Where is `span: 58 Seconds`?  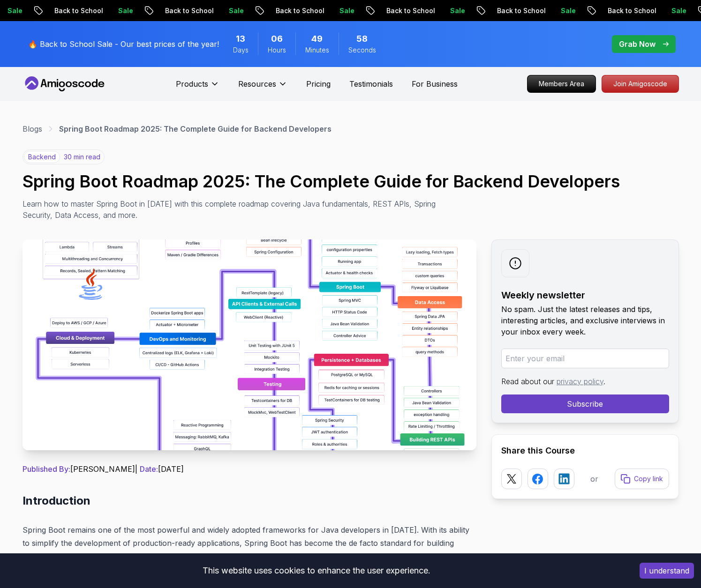
span: 58 Seconds is located at coordinates (362, 39).